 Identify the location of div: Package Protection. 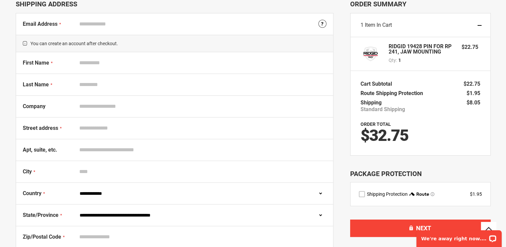
(421, 174).